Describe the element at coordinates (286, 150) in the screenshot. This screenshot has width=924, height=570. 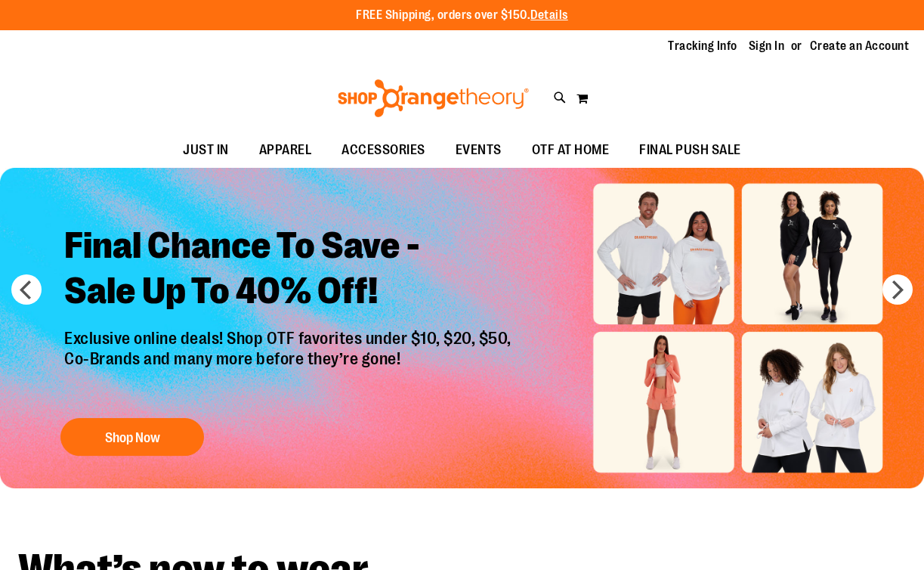
I see `a: APPAREL` at that location.